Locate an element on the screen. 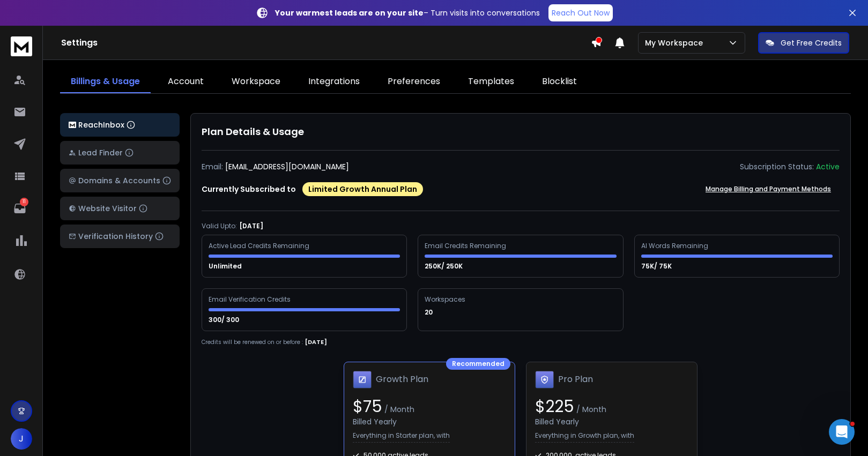 The height and width of the screenshot is (456, 868). p: Subscription Status: is located at coordinates (777, 166).